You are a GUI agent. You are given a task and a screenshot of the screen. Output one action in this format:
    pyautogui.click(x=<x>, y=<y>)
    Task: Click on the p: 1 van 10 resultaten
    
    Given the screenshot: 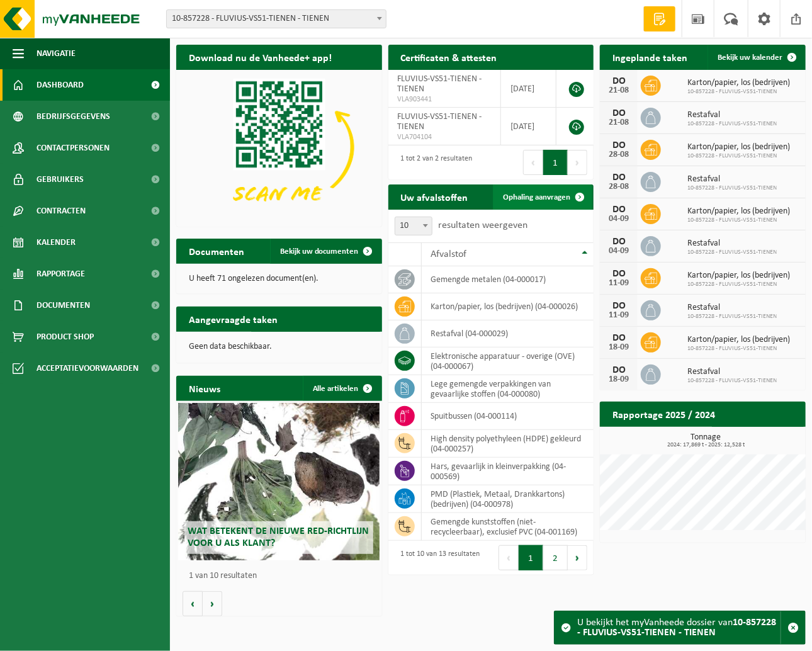 What is the action you would take?
    pyautogui.click(x=282, y=577)
    